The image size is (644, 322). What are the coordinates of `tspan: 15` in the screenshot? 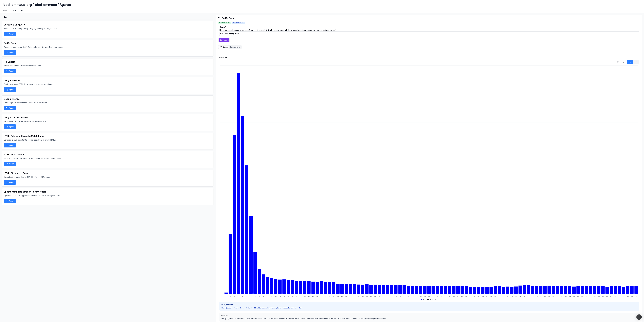 It's located at (284, 296).